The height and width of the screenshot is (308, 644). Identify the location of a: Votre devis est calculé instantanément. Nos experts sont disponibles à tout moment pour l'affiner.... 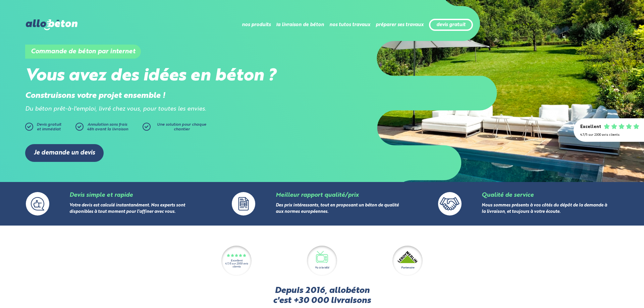
(127, 209).